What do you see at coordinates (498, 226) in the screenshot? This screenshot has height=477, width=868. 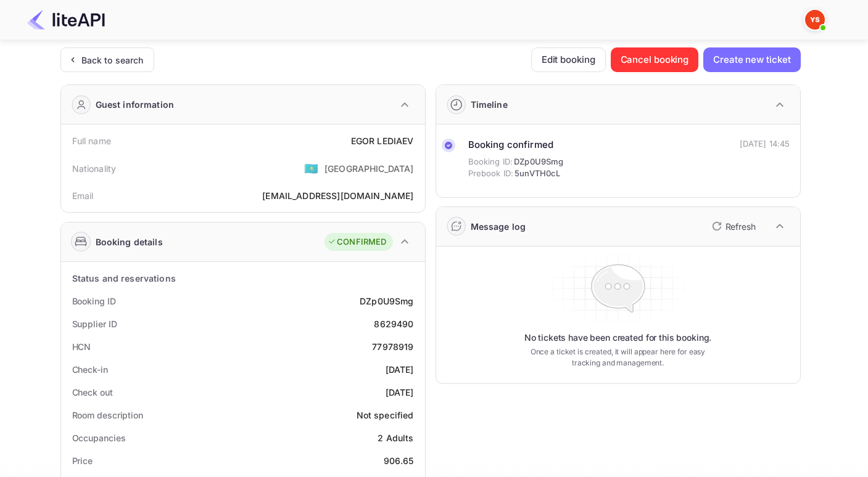 I see `div: Message log` at bounding box center [498, 226].